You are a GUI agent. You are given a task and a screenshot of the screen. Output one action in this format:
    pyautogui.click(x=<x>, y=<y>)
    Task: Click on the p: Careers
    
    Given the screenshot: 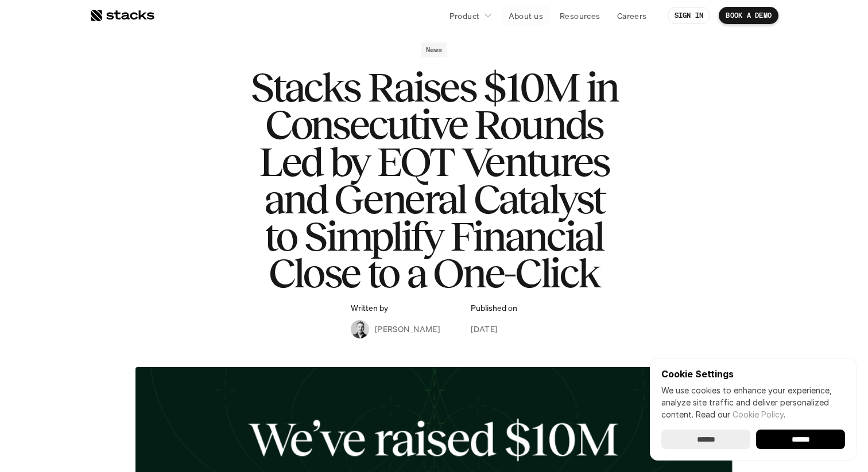 What is the action you would take?
    pyautogui.click(x=632, y=15)
    